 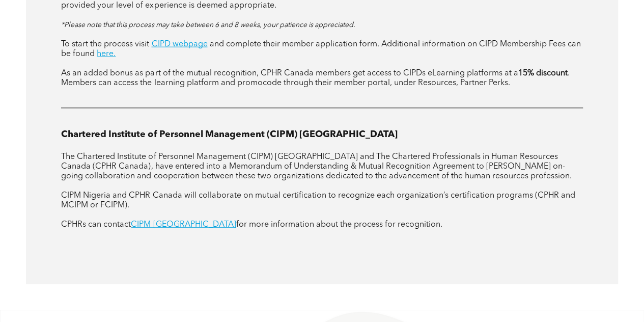 What do you see at coordinates (105, 45) in the screenshot?
I see `span: To start the process visit` at bounding box center [105, 45].